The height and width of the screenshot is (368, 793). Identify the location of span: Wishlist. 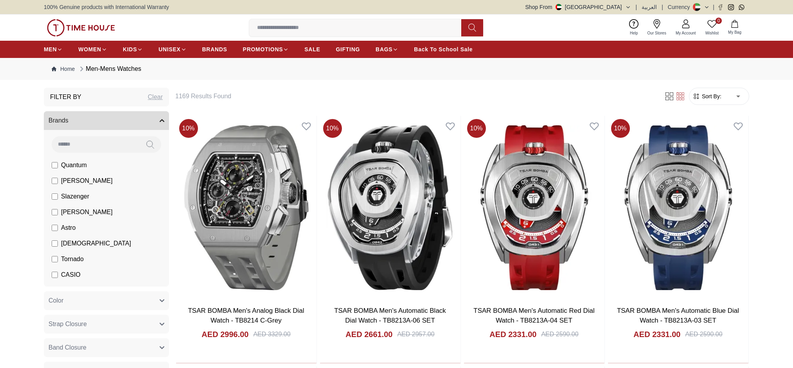
(712, 33).